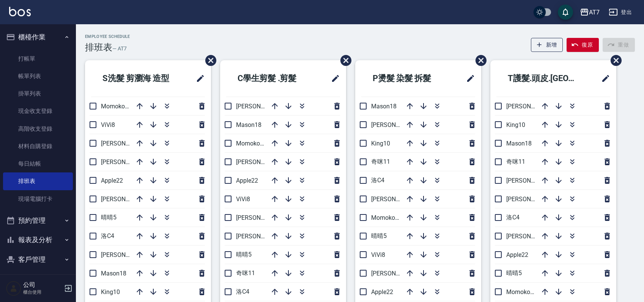 The width and height of the screenshot is (644, 302). Describe the element at coordinates (38, 76) in the screenshot. I see `a: 帳單列表` at that location.